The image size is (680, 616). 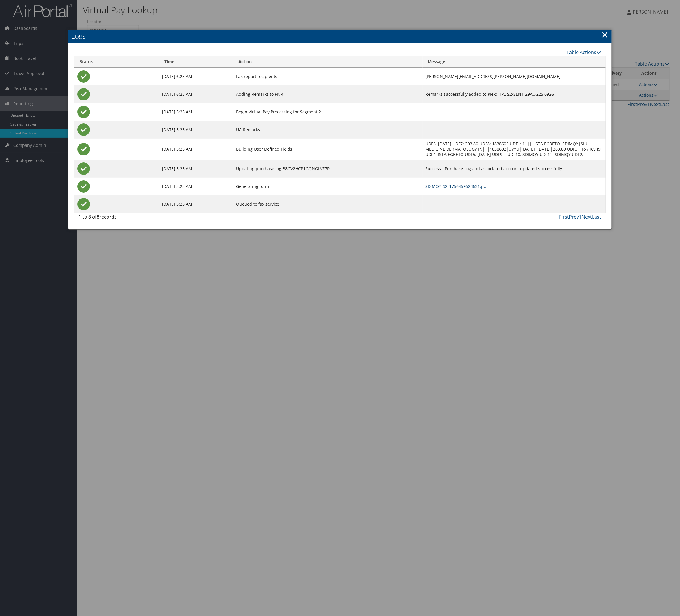 I want to click on td: Remarks successfully added to PNR: HPL-S2/SENT-29AUG25 0926, so click(x=514, y=94).